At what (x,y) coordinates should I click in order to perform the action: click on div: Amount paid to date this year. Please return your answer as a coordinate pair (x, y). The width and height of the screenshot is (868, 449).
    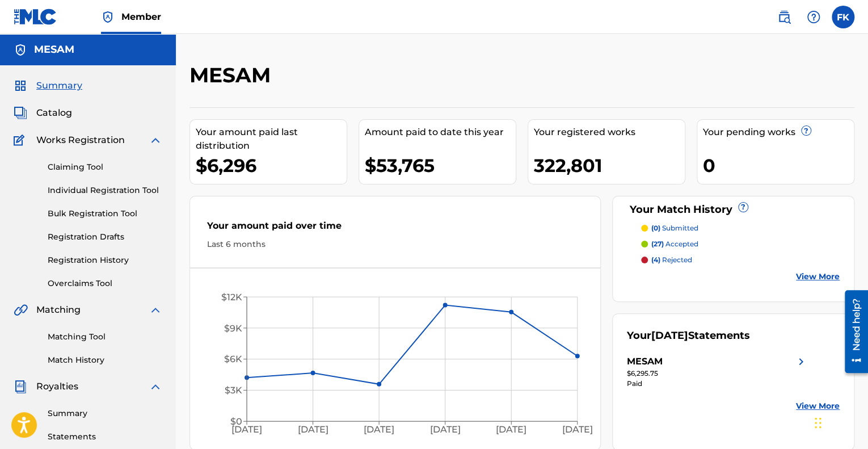
    Looking at the image, I should click on (441, 132).